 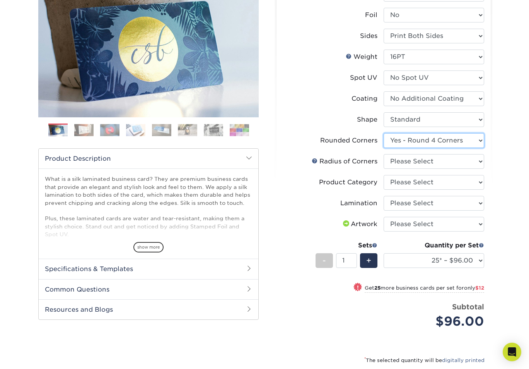 What do you see at coordinates (148, 309) in the screenshot?
I see `h2: Resources and Blogs` at bounding box center [148, 309].